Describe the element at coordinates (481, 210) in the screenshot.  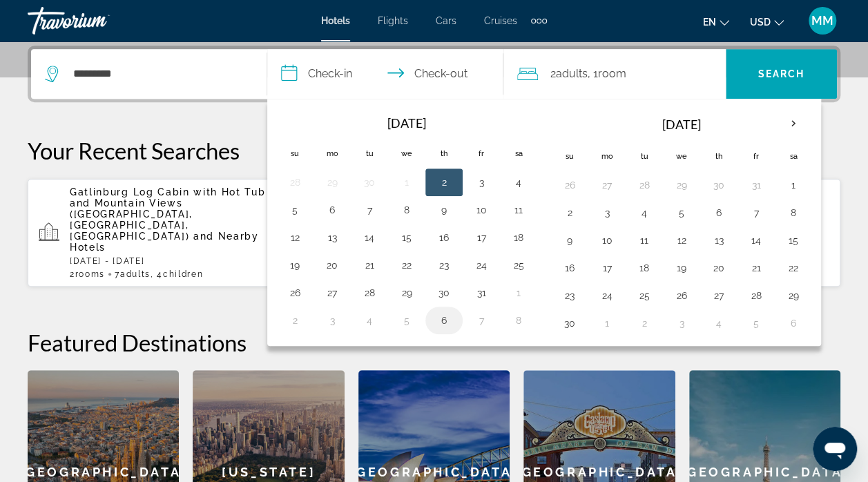
I see `button: Day 10` at that location.